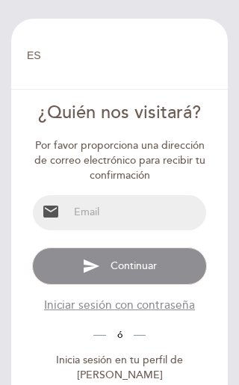 The width and height of the screenshot is (239, 385). I want to click on span: ó, so click(120, 335).